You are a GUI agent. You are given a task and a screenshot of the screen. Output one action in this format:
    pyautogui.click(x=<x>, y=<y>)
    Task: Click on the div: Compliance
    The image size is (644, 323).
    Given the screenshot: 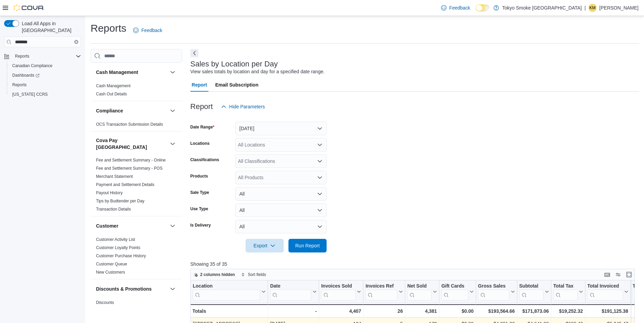 What is the action you would take?
    pyautogui.click(x=136, y=126)
    